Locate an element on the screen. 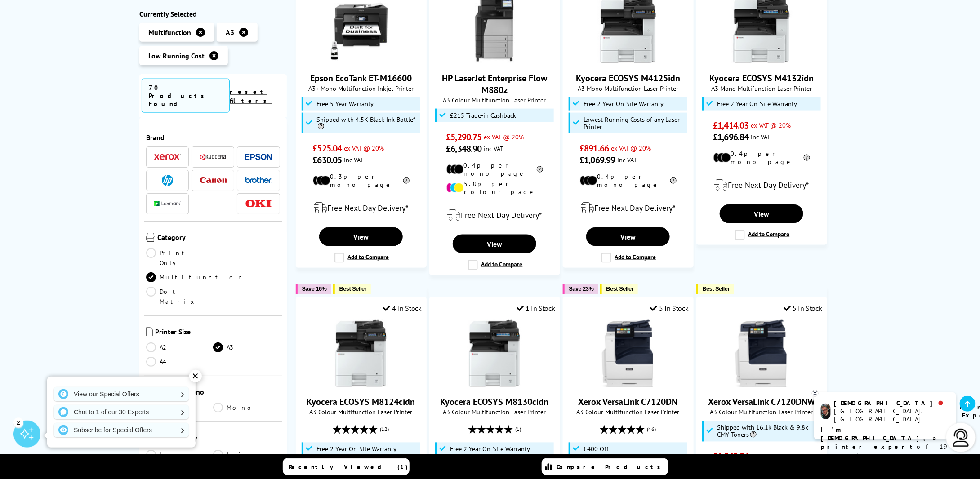  span: Save 16% is located at coordinates (314, 289).